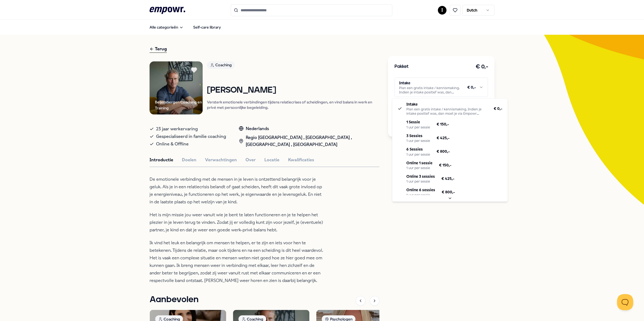  I want to click on p: 1 Sessie, so click(418, 122).